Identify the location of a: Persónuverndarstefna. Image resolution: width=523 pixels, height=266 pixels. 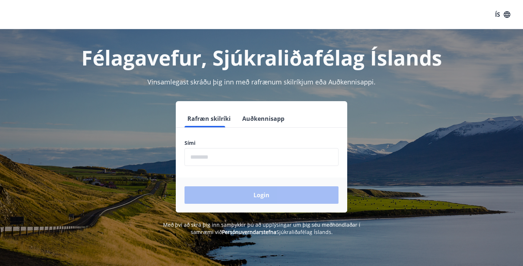
(249, 231).